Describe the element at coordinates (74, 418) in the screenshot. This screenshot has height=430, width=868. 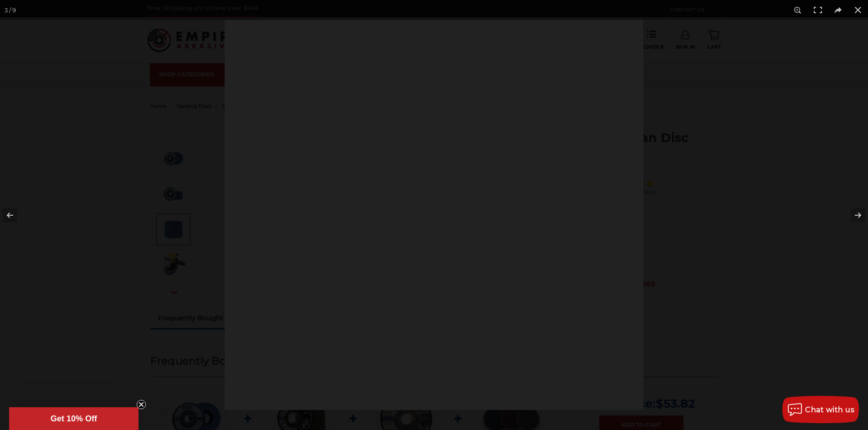
I see `span: Get 10% Off` at that location.